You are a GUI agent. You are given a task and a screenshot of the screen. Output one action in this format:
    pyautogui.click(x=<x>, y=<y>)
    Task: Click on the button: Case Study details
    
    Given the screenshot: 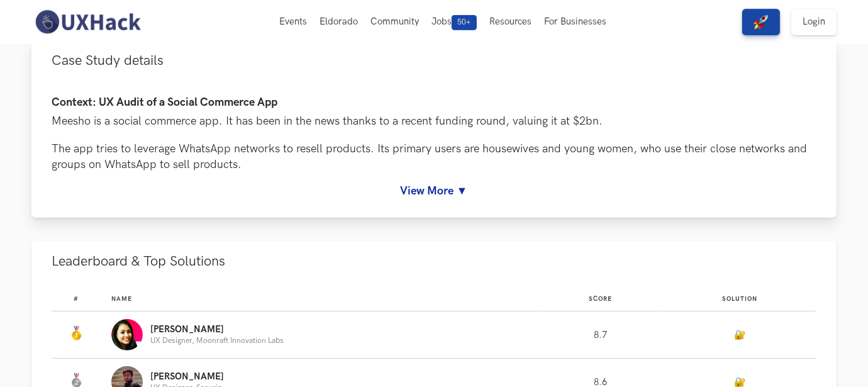 What is the action you would take?
    pyautogui.click(x=434, y=60)
    